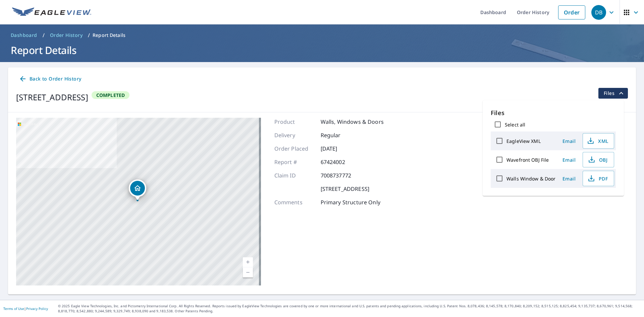  I want to click on a: Terms of Use, so click(14, 308).